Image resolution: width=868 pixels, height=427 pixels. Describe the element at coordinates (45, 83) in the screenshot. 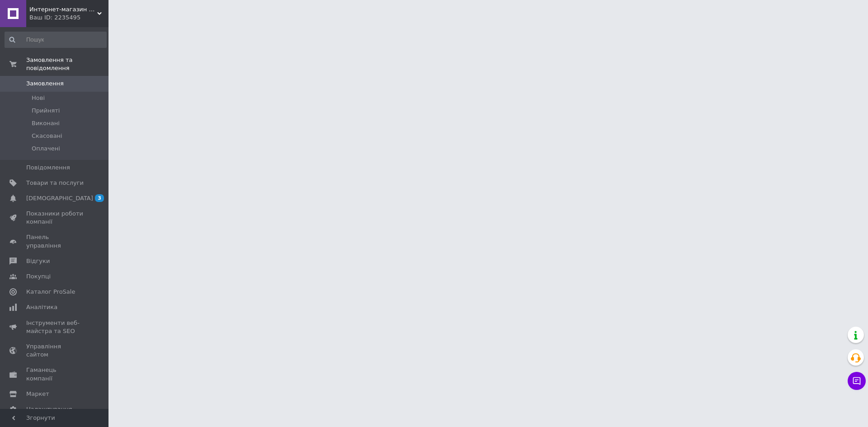

I see `span: Замовлення` at that location.